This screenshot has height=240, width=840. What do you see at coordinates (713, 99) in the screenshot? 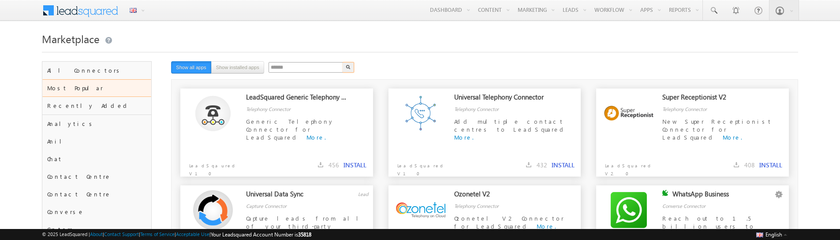
I see `div: Super Receptionist V2` at bounding box center [713, 99].